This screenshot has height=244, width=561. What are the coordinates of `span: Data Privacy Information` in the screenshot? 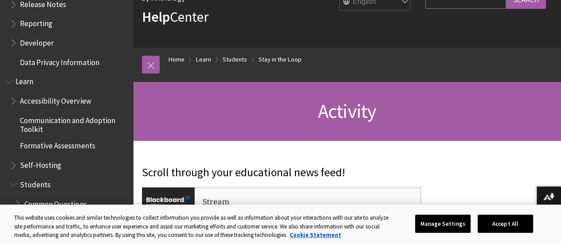 It's located at (59, 61).